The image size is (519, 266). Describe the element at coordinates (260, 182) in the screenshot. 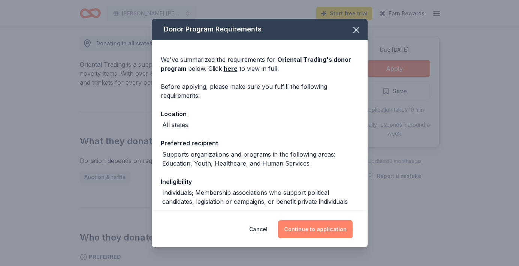

I see `div: Ineligibility` at that location.